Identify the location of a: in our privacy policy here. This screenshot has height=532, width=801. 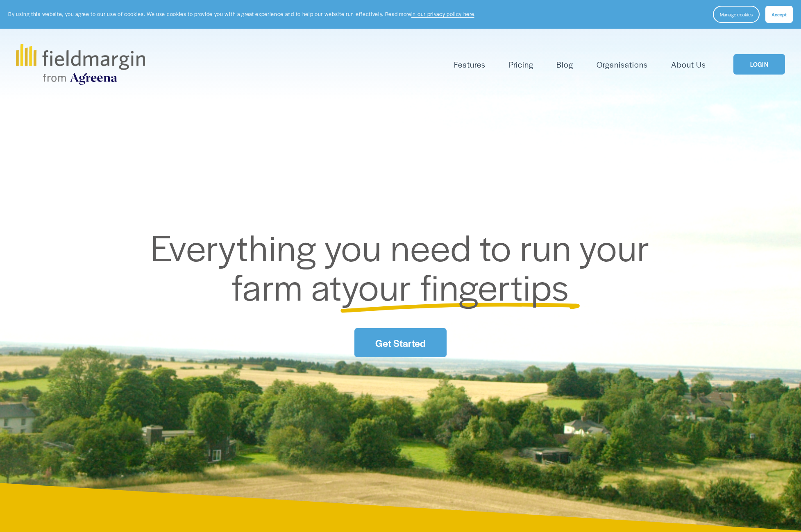
(443, 14).